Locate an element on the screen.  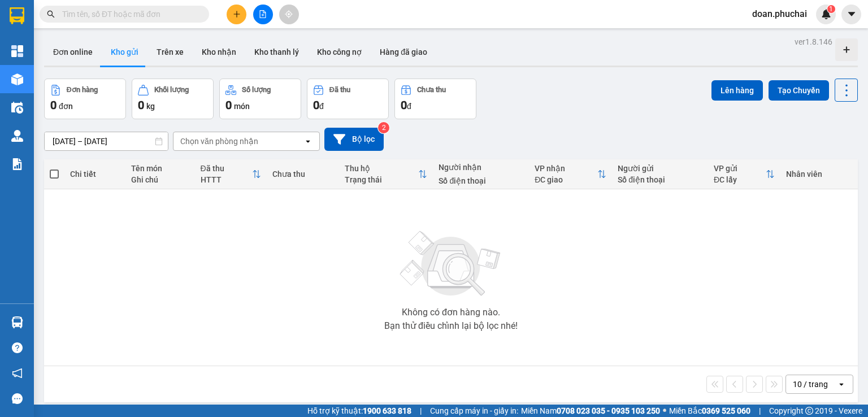
button: Bộ lọc is located at coordinates (353, 139).